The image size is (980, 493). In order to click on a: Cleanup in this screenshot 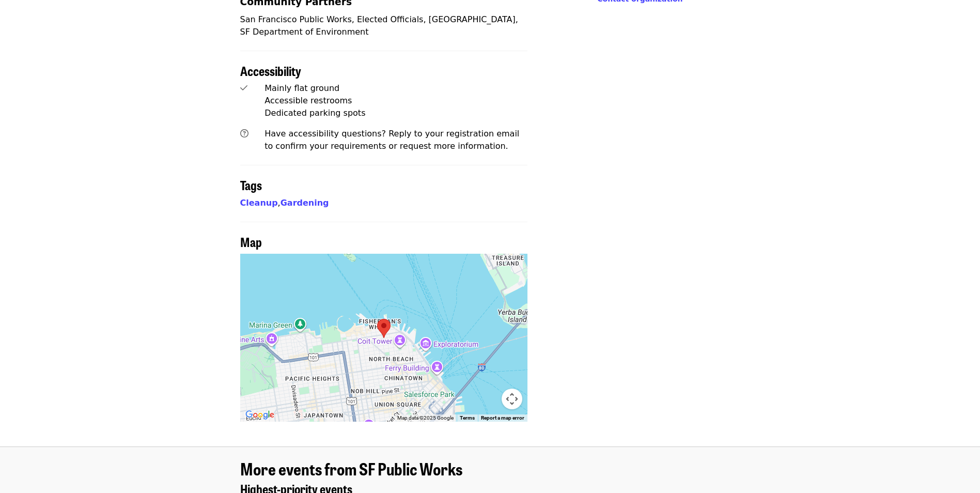, I will do `click(259, 203)`.